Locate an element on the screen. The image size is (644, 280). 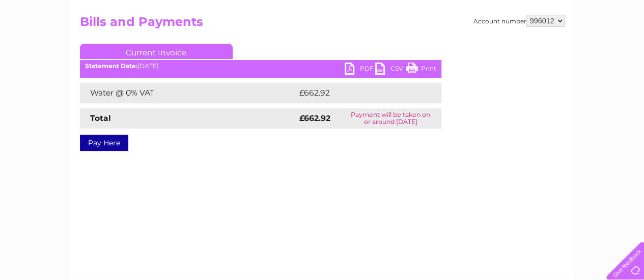
a: CSV is located at coordinates (390, 69).